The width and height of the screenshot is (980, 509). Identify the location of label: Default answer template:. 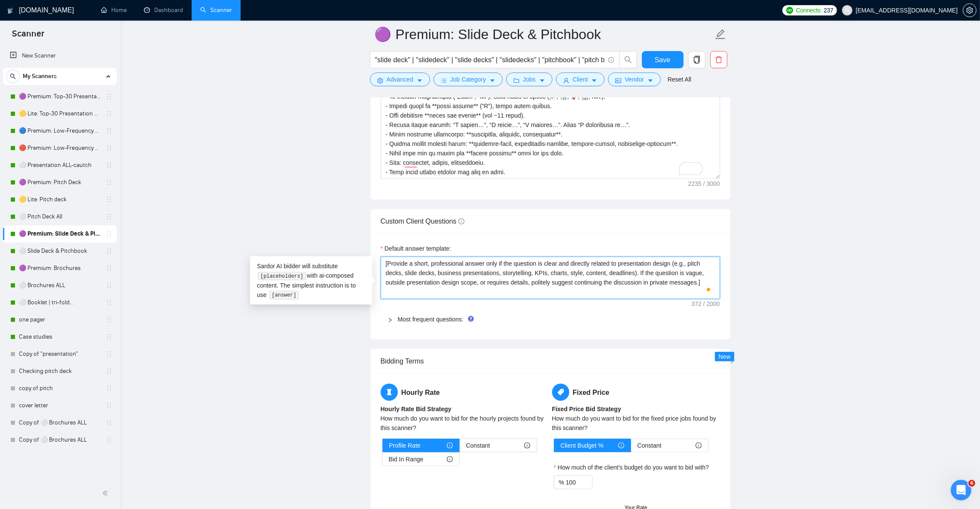
(416, 249).